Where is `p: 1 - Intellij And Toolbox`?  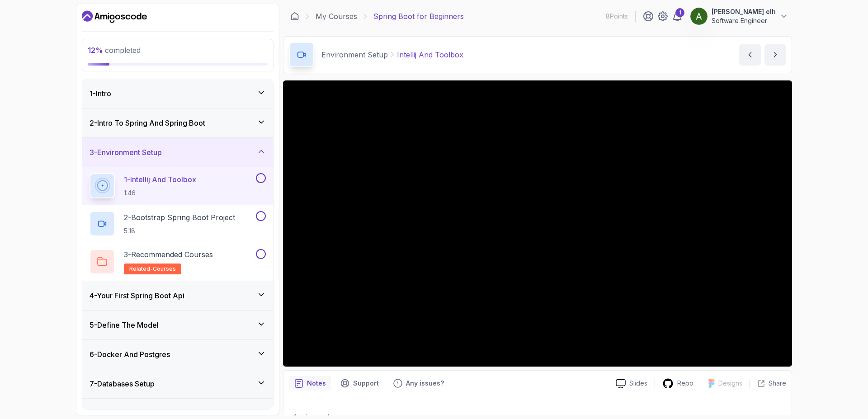
p: 1 - Intellij And Toolbox is located at coordinates (160, 179).